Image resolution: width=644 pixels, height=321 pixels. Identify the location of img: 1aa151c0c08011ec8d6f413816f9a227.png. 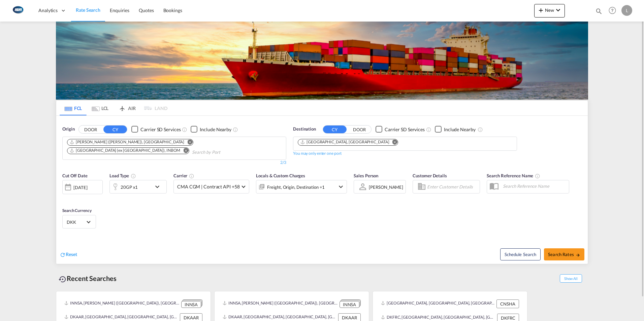
(17, 11).